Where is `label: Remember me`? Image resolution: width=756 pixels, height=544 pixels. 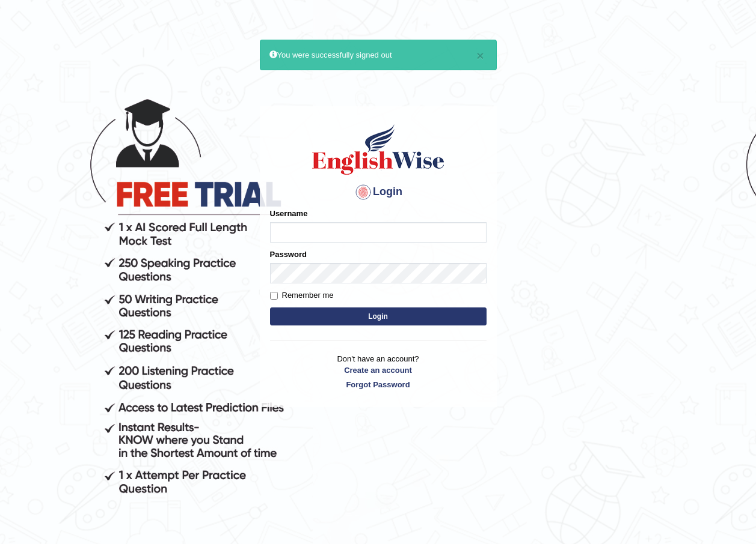 label: Remember me is located at coordinates (302, 296).